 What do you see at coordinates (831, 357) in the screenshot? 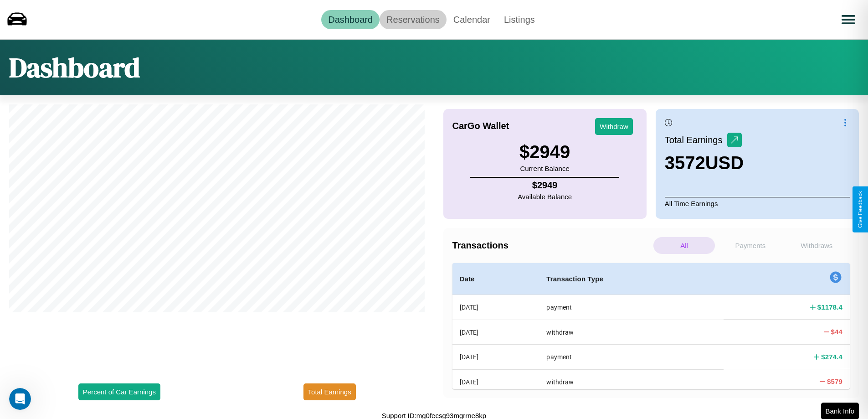
I see `h4: $ 274.4` at bounding box center [831, 357].